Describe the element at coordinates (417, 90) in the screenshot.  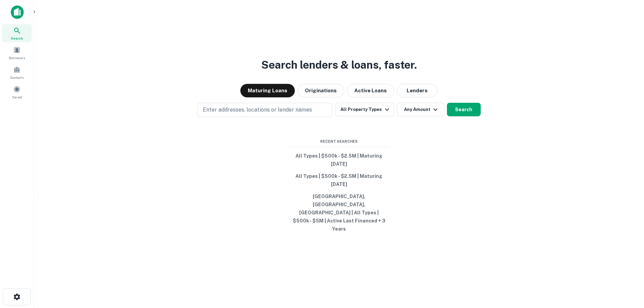
I see `button: Lenders` at that location.